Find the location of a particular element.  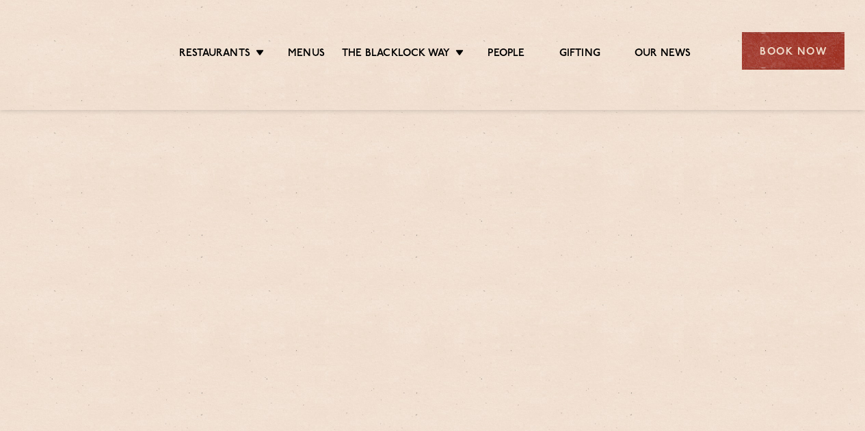

div: Book Now is located at coordinates (793, 51).